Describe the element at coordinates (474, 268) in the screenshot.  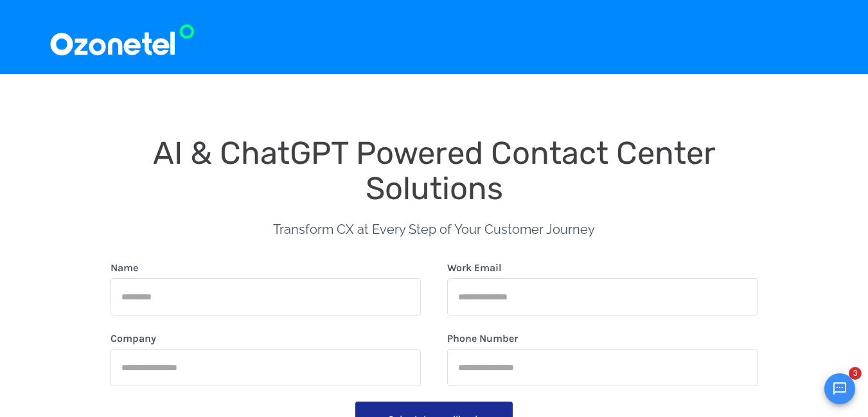
I see `label: Work Email` at that location.